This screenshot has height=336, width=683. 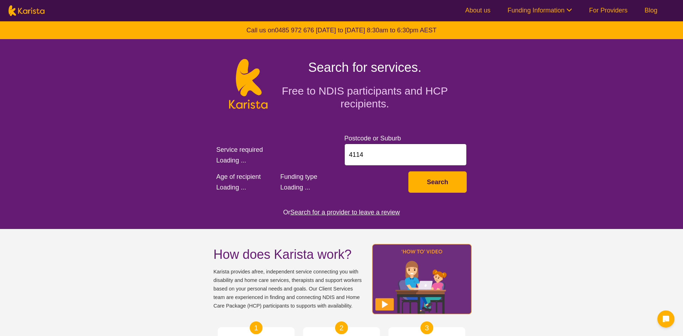 I want to click on span: Or, so click(x=287, y=212).